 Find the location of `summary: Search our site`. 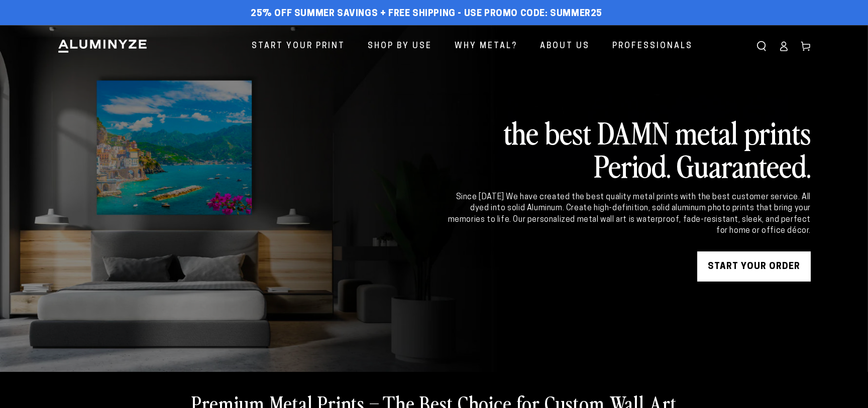

summary: Search our site is located at coordinates (761, 46).